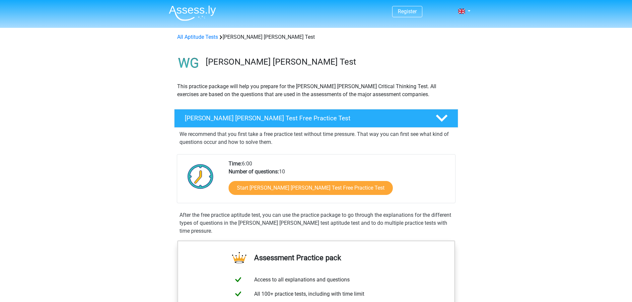  What do you see at coordinates (316, 223) in the screenshot?
I see `div: After the free practice aptitude test, you can use the practice package to go through the explana...` at bounding box center [316, 223].